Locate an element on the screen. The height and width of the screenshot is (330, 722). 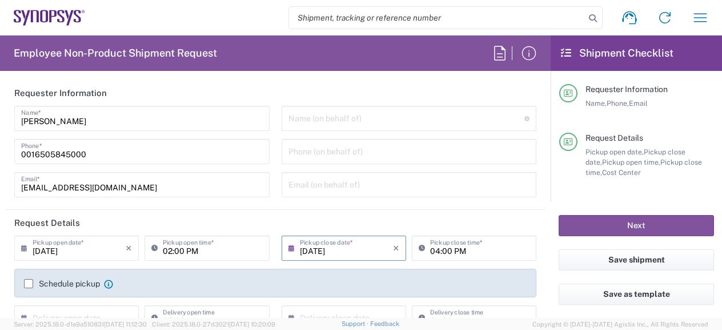
h2: Employee Non-Product Shipment Request is located at coordinates (115, 53).